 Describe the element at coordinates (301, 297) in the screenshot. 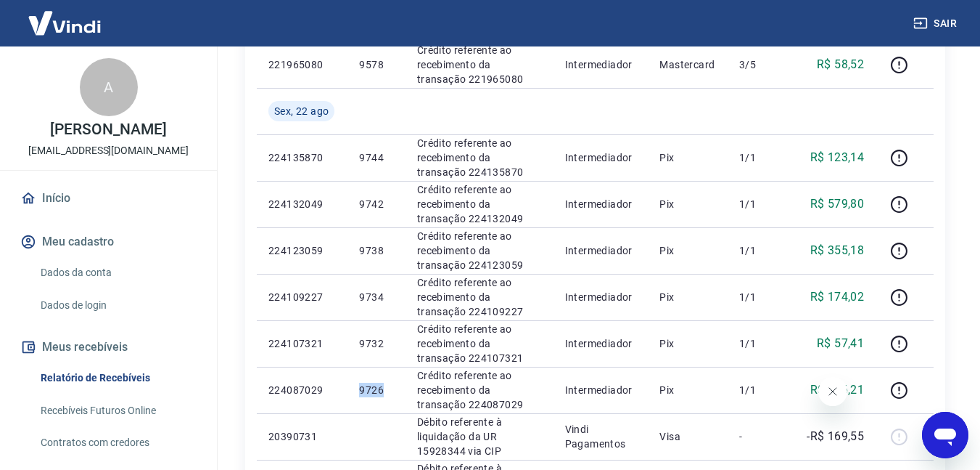

I see `p: 224109227` at that location.